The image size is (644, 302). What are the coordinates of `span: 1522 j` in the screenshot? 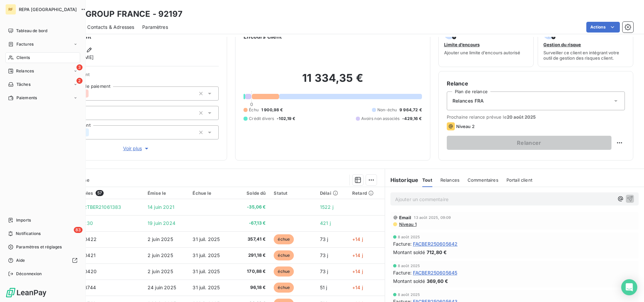 It's located at (327, 207).